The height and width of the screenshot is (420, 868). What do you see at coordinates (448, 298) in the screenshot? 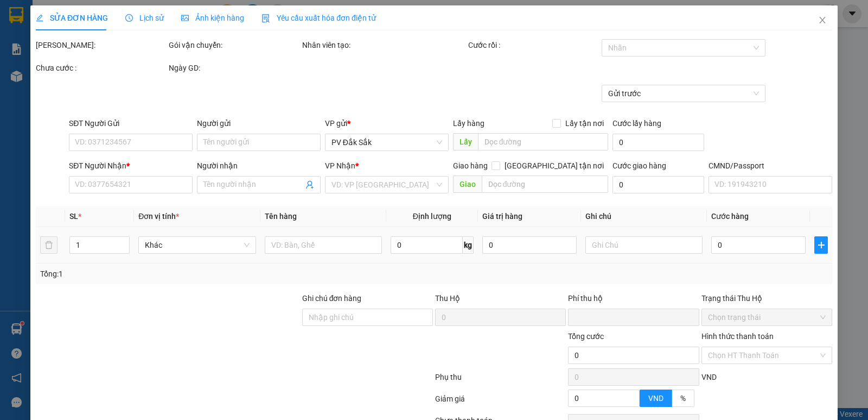
I see `span: Thu Hộ` at bounding box center [448, 298].